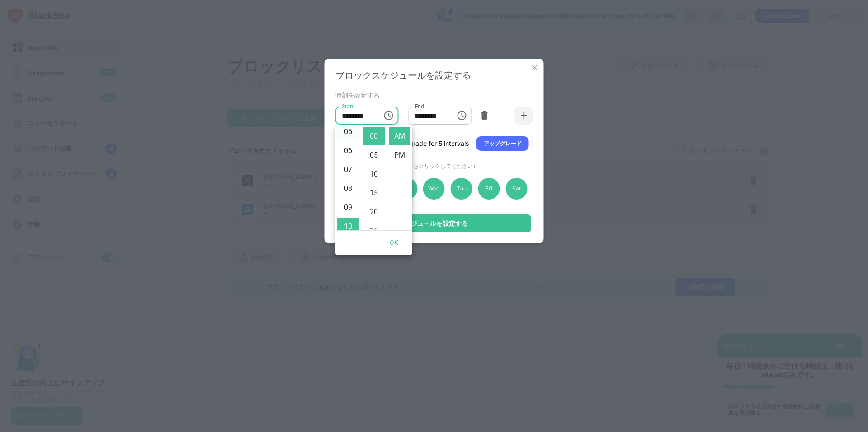 This screenshot has height=432, width=868. Describe the element at coordinates (461, 116) in the screenshot. I see `button: Choose time, selected time is 1:00 PM` at that location.